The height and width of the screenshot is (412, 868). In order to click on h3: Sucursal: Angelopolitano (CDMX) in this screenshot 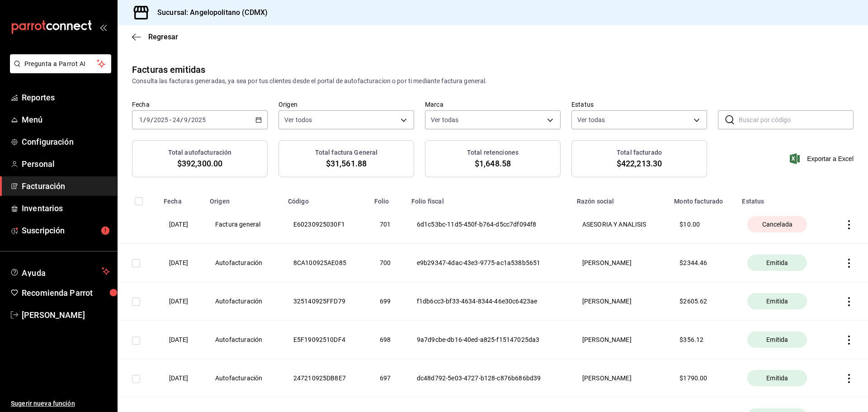, I will do `click(209, 12)`.